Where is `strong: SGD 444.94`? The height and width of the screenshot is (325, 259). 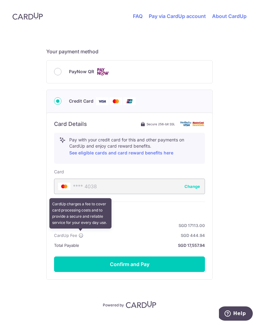
strong: SGD 444.94 is located at coordinates (145, 236).